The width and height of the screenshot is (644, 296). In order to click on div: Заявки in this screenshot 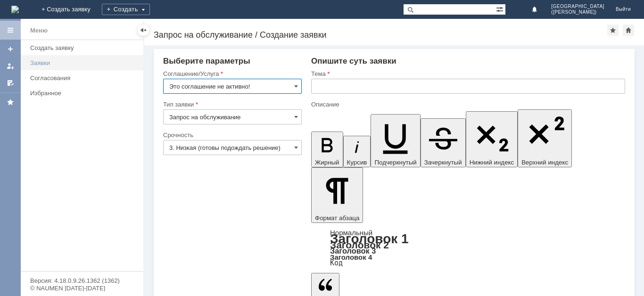, I will do `click(84, 63)`.